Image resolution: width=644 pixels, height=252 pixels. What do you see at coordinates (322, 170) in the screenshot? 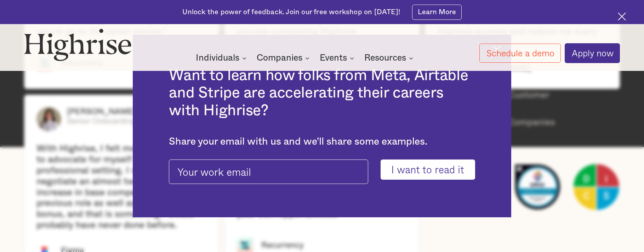
I see `form: pop-up-modal-form` at bounding box center [322, 170].